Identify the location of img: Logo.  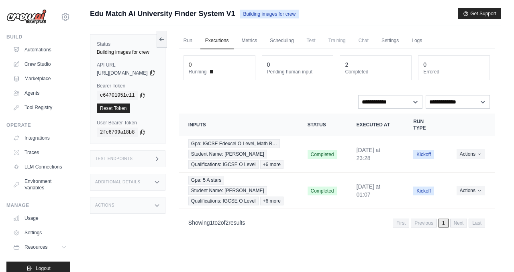
(27, 17).